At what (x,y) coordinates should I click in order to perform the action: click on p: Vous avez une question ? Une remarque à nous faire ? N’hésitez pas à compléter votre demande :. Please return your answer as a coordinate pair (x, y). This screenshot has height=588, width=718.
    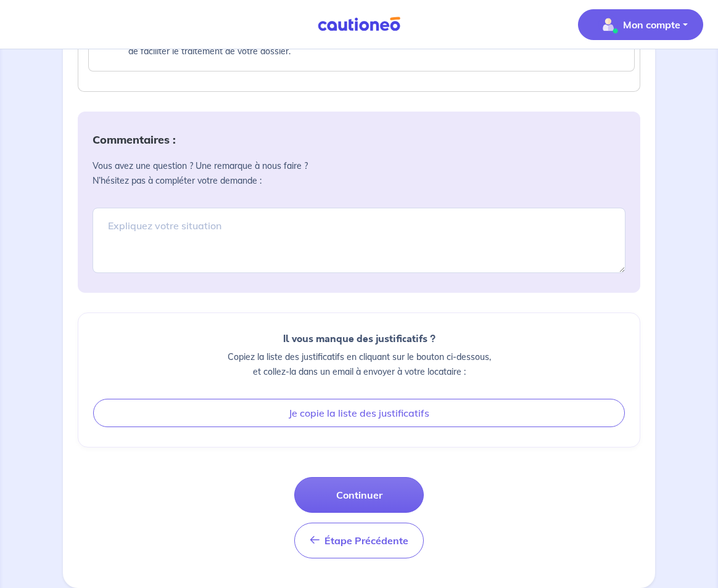
    Looking at the image, I should click on (359, 173).